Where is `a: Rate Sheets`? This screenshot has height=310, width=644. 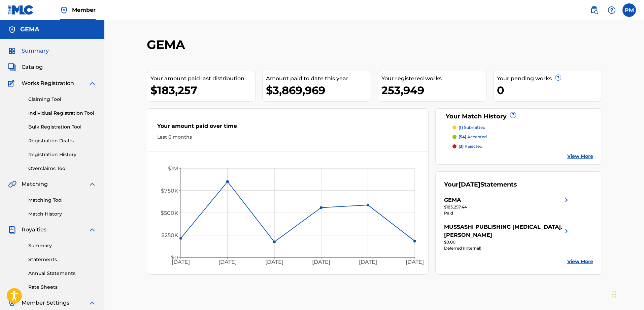
a: Rate Sheets is located at coordinates (62, 286).